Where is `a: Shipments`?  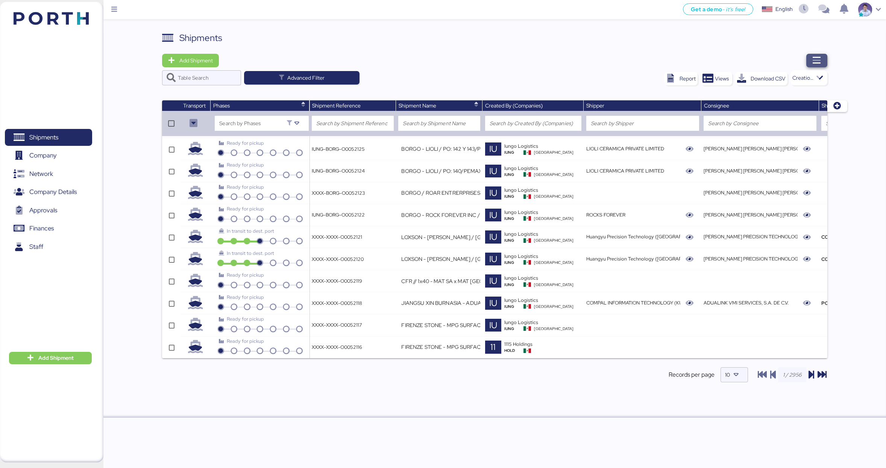
a: Shipments is located at coordinates (49, 138).